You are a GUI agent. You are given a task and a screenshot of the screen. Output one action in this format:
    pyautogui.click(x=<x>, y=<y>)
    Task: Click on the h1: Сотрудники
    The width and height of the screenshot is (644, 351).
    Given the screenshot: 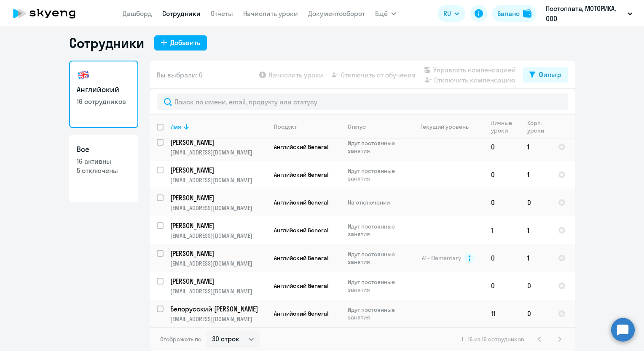 What is the action you would take?
    pyautogui.click(x=106, y=43)
    